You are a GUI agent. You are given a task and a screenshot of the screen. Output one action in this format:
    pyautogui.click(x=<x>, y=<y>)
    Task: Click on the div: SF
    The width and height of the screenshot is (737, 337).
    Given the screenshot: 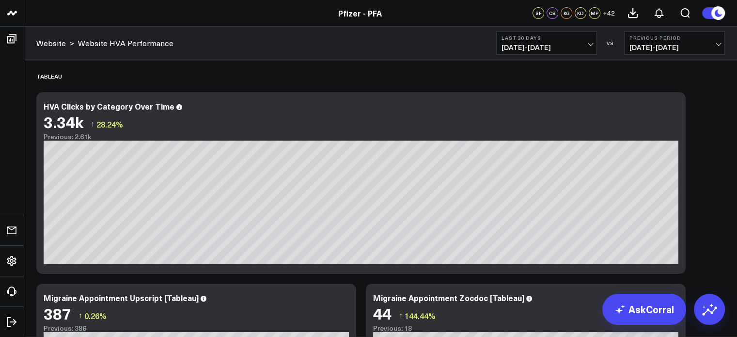 What is the action you would take?
    pyautogui.click(x=539, y=13)
    